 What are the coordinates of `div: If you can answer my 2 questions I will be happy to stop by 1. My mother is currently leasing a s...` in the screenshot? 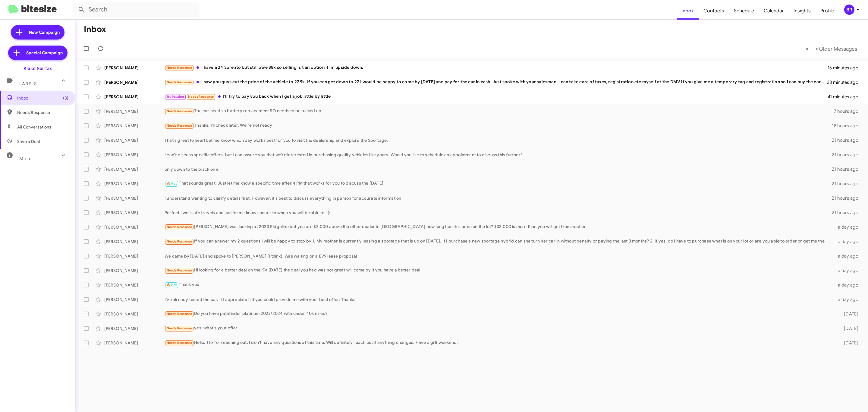 It's located at (498, 241).